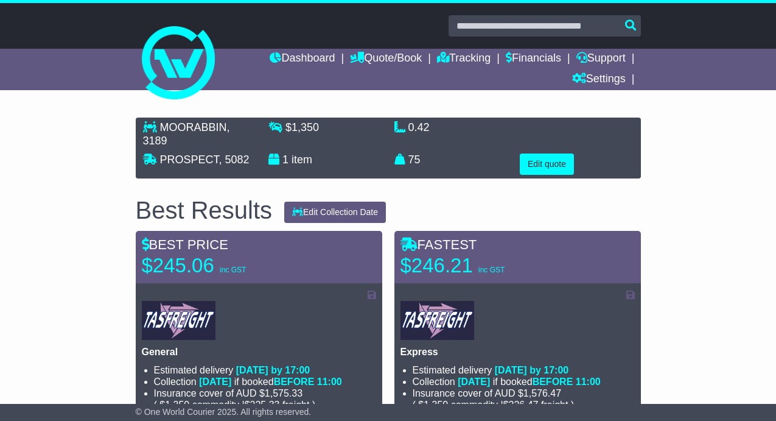 This screenshot has height=421, width=776. I want to click on span: 1, so click(286, 160).